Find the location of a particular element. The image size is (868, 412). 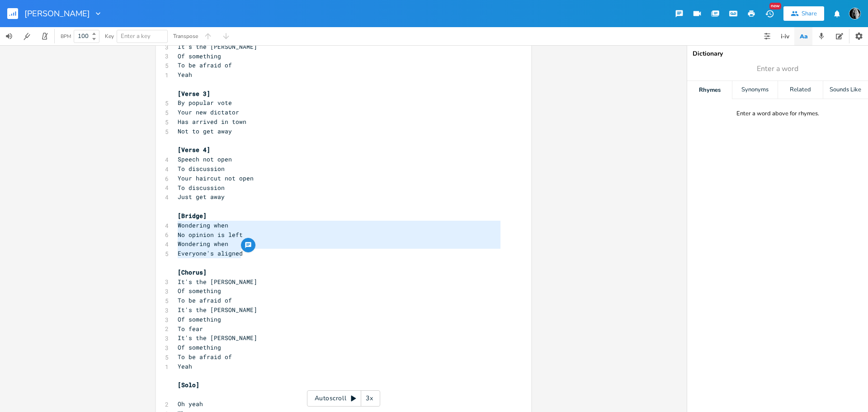

span: Enter a word is located at coordinates (777, 69).